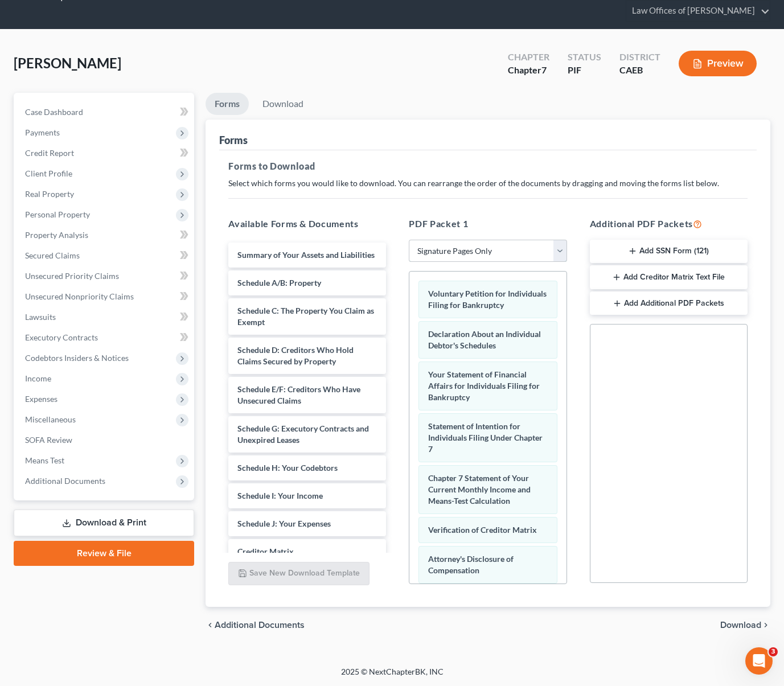 The height and width of the screenshot is (686, 784). Describe the element at coordinates (299, 394) in the screenshot. I see `span: Schedule E/F: Creditors Who Have Unsecured Claims` at that location.